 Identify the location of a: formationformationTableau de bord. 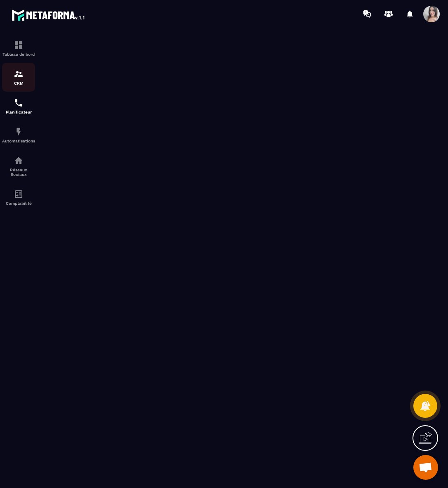
(19, 49).